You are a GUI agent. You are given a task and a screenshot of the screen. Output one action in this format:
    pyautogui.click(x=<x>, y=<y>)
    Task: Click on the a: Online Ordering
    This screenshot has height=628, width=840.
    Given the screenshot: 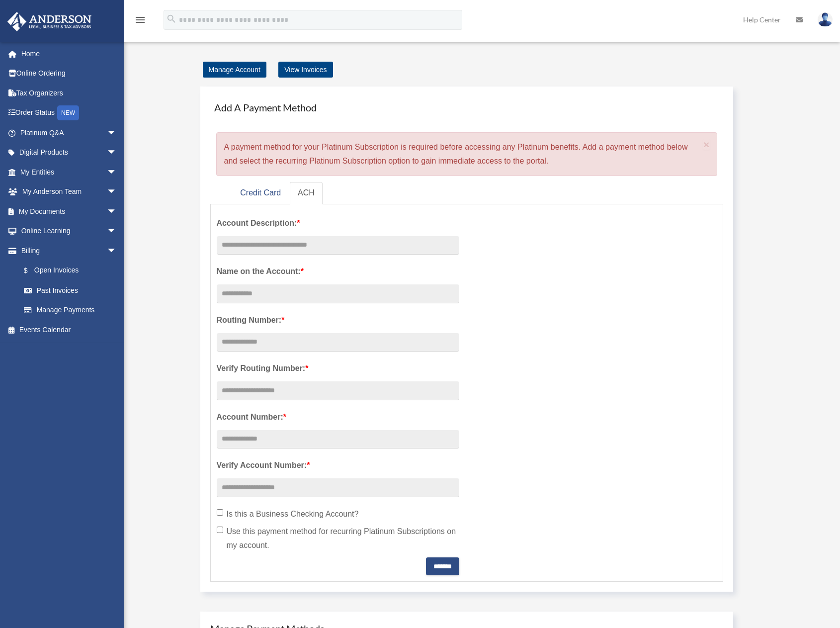 What is the action you would take?
    pyautogui.click(x=69, y=73)
    